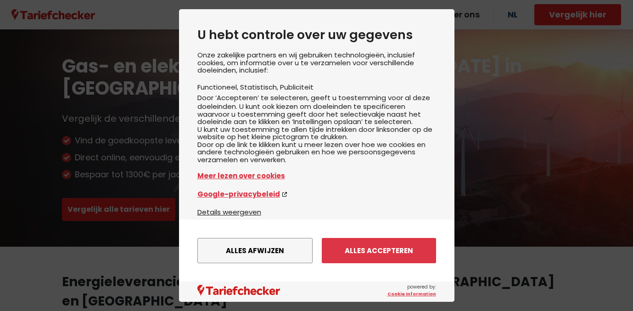 This screenshot has height=311, width=633. Describe the element at coordinates (317, 129) in the screenshot. I see `div: Onze zakelijke partners en wij gebruiken technologieën, inclusief cookies, om informatie over u t...` at that location.